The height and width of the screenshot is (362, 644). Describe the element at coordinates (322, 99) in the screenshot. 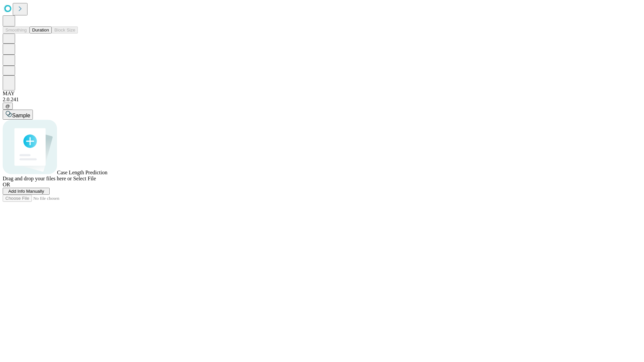

I see `div: 2.0.241` at that location.